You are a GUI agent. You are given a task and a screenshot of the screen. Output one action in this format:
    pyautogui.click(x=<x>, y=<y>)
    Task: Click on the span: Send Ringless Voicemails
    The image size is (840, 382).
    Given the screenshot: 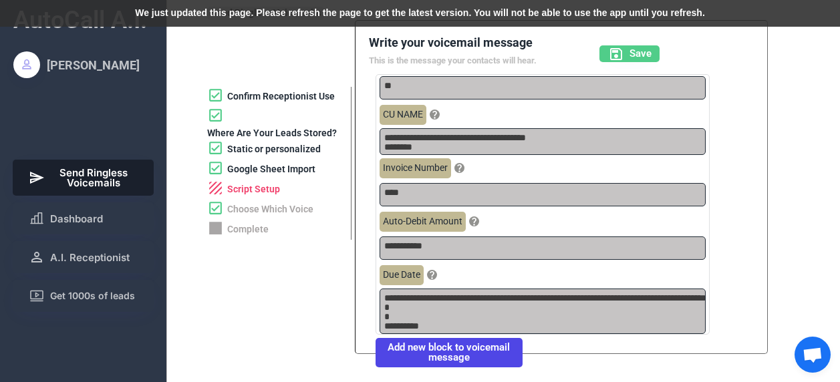 What is the action you would take?
    pyautogui.click(x=94, y=178)
    